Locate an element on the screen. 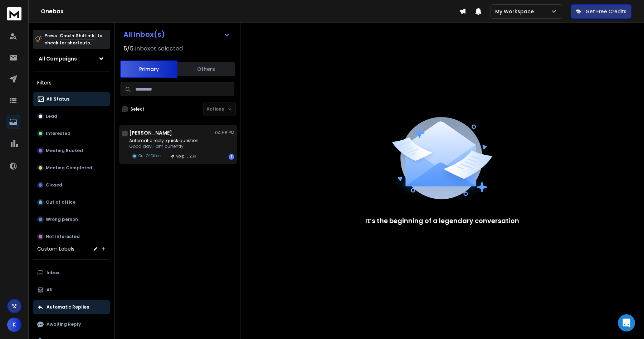  p: Get Free Credits is located at coordinates (607, 11).